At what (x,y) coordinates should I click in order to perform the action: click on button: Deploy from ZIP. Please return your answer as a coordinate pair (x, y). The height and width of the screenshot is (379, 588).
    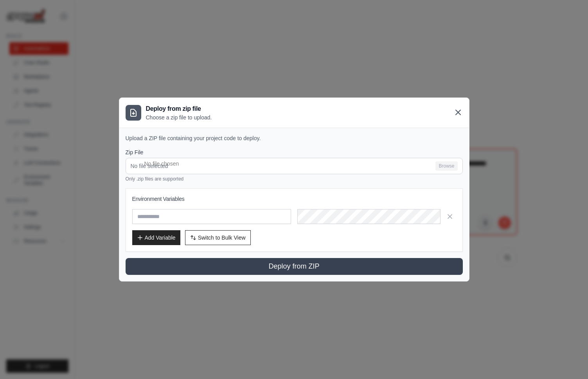
    Looking at the image, I should click on (294, 266).